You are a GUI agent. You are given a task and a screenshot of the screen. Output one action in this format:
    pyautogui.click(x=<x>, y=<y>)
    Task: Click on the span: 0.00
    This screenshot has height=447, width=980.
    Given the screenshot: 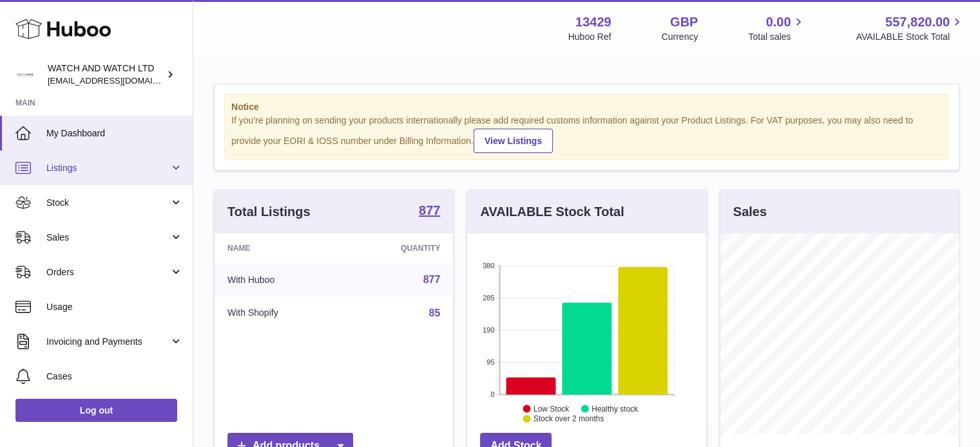 What is the action you would take?
    pyautogui.click(x=779, y=22)
    